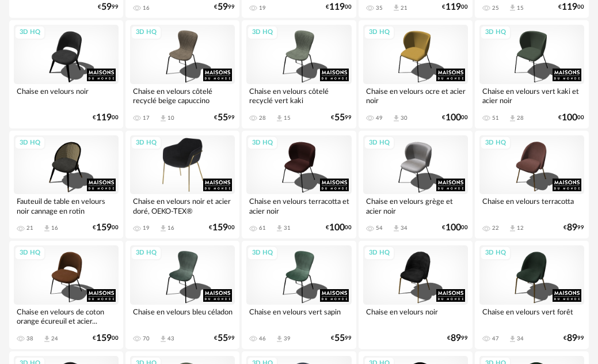 This screenshot has width=598, height=364. I want to click on div: Chaise en velours terracotta et acier noir, so click(299, 206).